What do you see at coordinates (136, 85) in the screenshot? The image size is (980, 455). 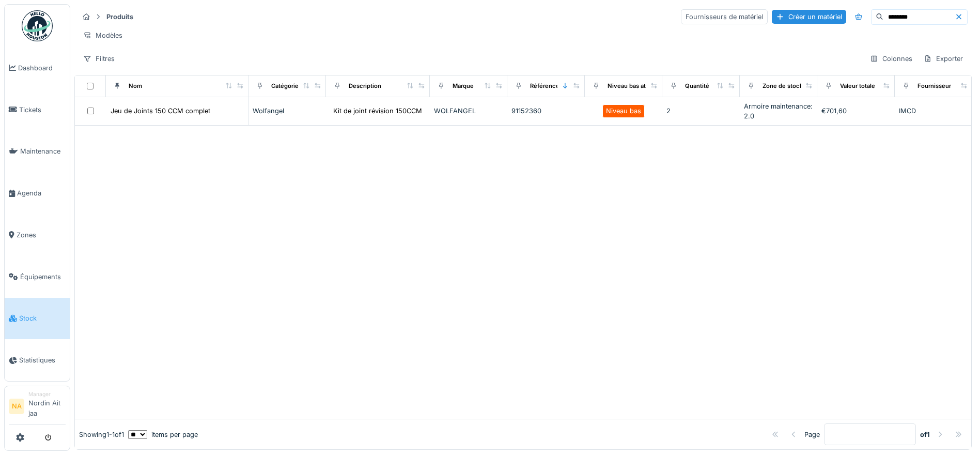 I see `div: Nom` at bounding box center [136, 85].